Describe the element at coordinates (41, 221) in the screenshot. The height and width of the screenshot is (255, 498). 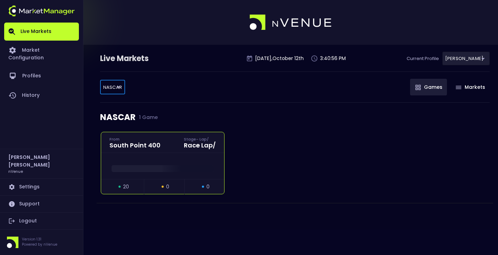
I see `a: Logout` at that location.